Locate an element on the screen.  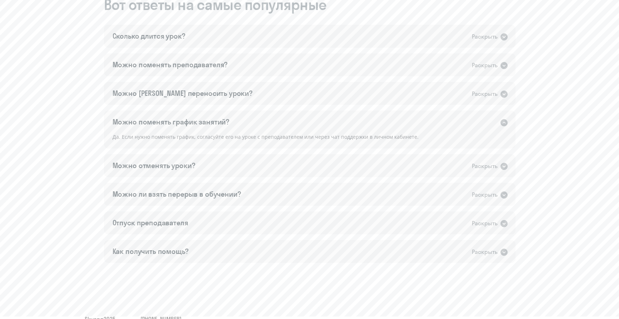
div: Можно отменять уроки? is located at coordinates (154, 165).